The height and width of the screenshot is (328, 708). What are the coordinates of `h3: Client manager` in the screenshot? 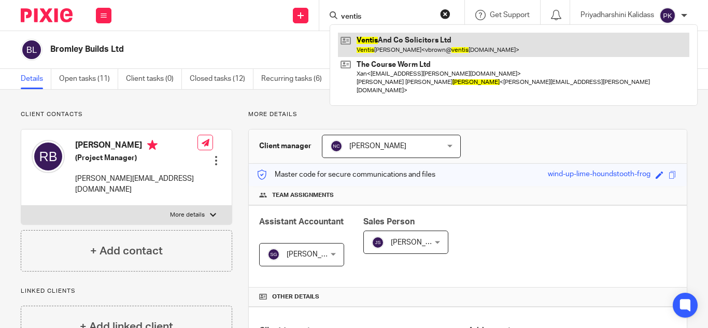 It's located at (285, 146).